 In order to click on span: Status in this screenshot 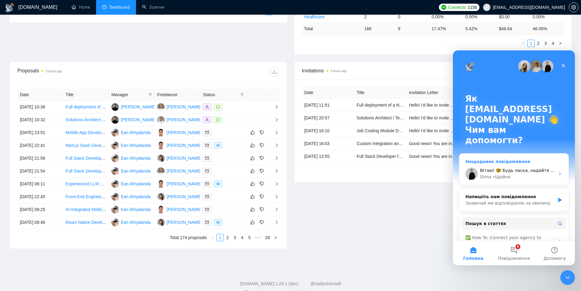, I will do `click(220, 95)`.